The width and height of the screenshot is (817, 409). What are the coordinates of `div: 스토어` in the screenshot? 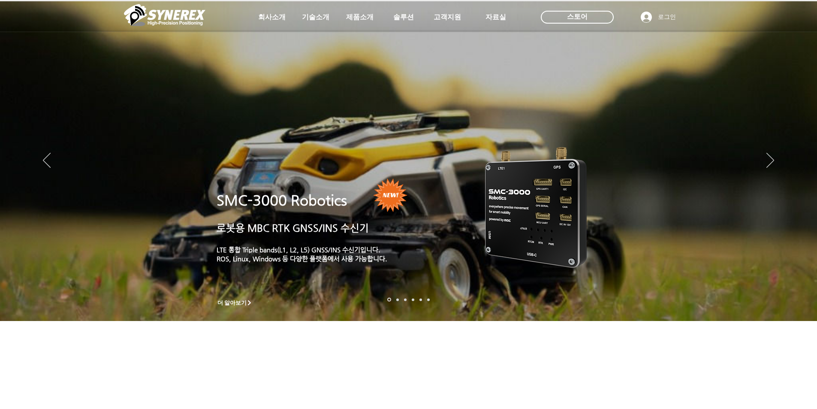 It's located at (577, 17).